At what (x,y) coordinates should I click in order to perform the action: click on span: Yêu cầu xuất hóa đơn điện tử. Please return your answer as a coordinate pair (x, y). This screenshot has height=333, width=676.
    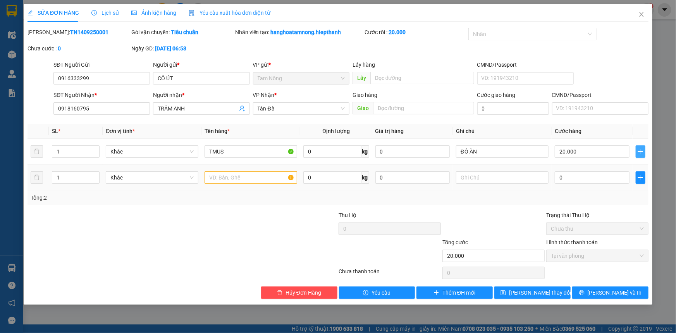
    Looking at the image, I should click on (229, 13).